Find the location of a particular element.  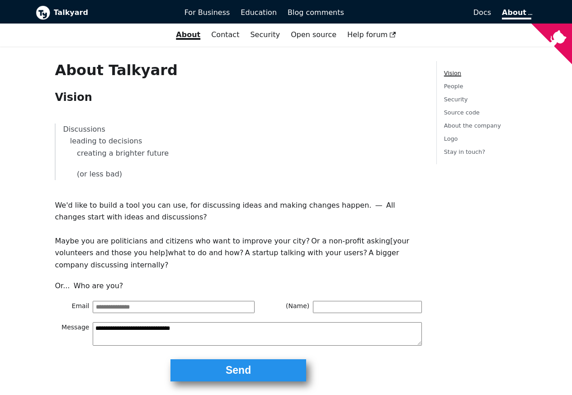

span: Education is located at coordinates (259, 12).